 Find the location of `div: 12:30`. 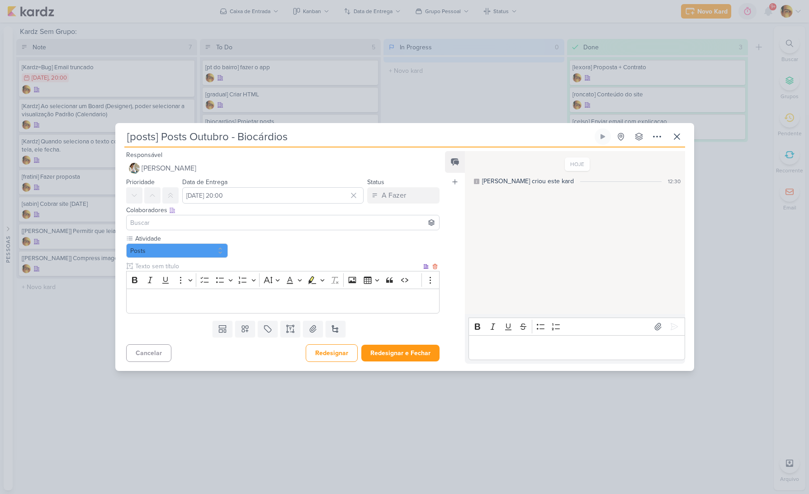

div: 12:30 is located at coordinates (675, 181).